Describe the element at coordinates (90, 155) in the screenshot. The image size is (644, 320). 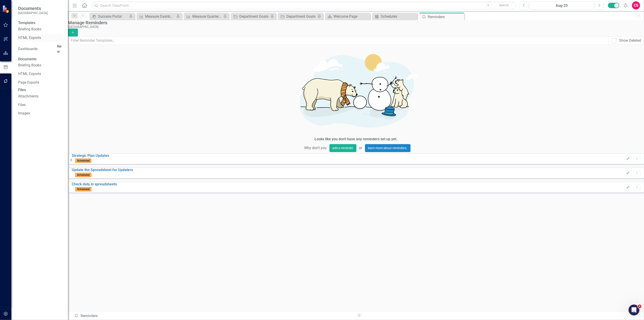
I see `a: Strategic Plan Updates` at that location.